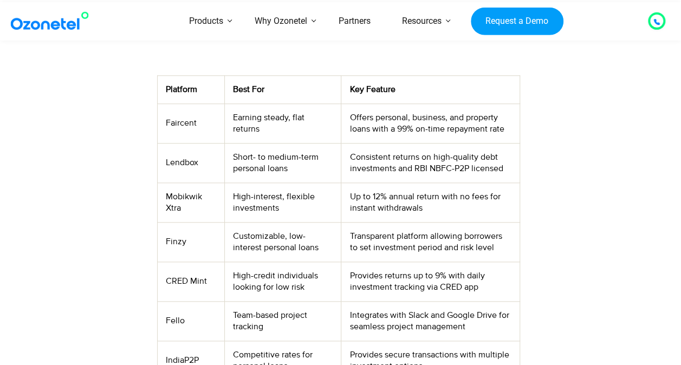  I want to click on th: Key Feature, so click(430, 89).